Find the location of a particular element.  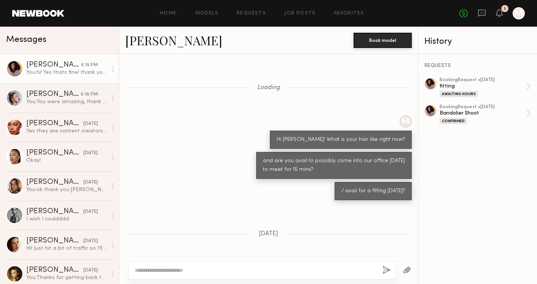

div: fitting is located at coordinates (483, 86).